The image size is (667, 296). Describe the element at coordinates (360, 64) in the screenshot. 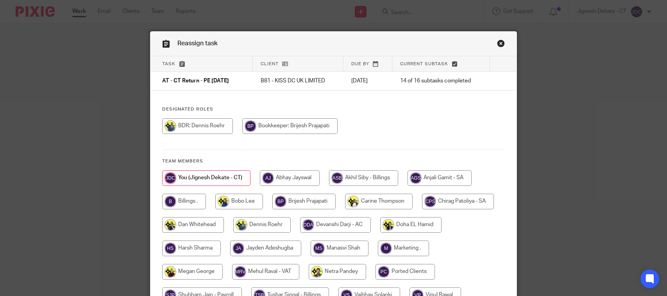

I see `span: Due by` at that location.